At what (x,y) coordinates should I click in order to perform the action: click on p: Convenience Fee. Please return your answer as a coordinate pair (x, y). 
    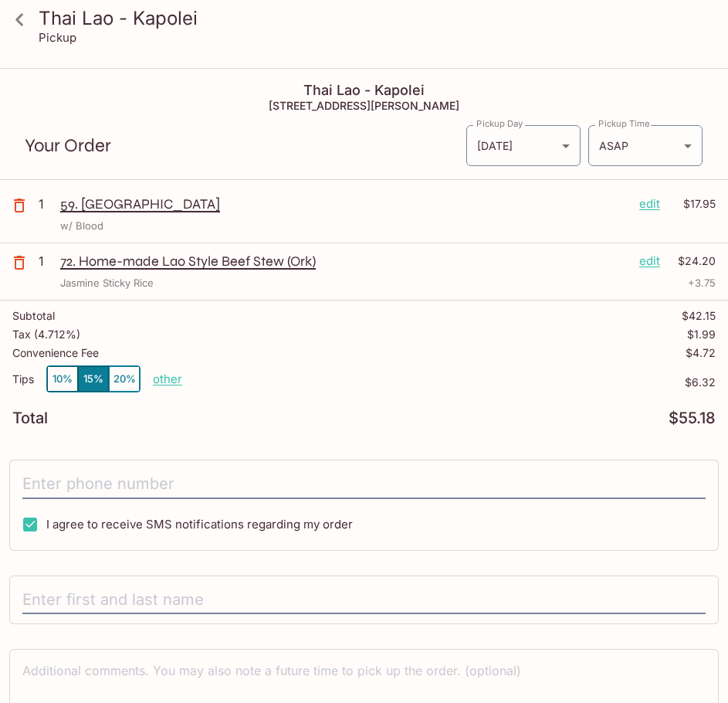
    Looking at the image, I should click on (55, 353).